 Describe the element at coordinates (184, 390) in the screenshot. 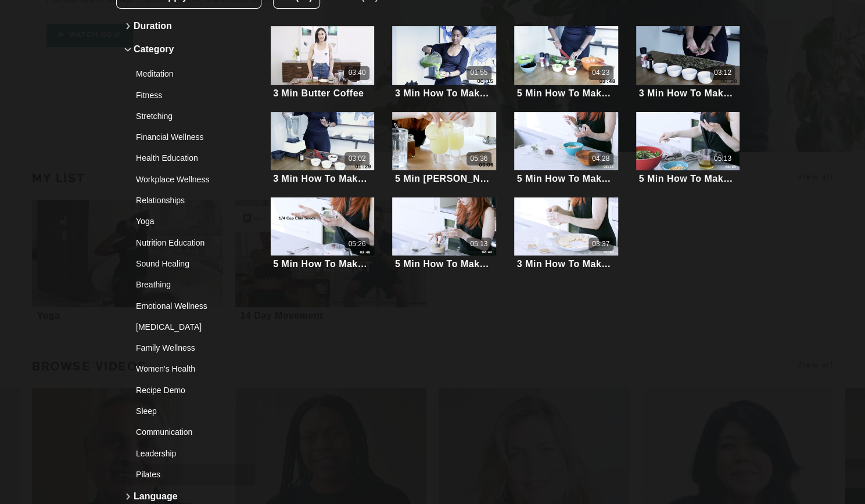

I see `div: Recipe Demo` at that location.